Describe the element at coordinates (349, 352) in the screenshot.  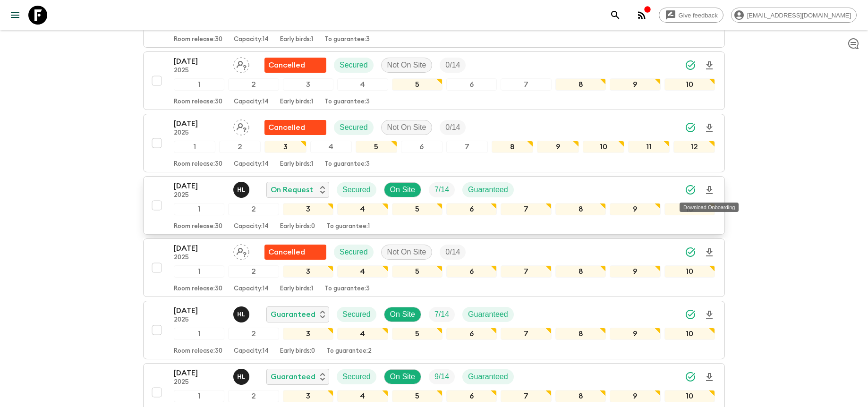
I see `p: To guarantee: 2` at that location.